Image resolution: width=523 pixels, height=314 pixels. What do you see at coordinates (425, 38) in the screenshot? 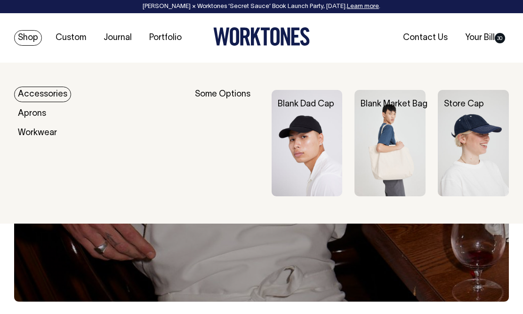
I see `a: Contact Us` at bounding box center [425, 38].